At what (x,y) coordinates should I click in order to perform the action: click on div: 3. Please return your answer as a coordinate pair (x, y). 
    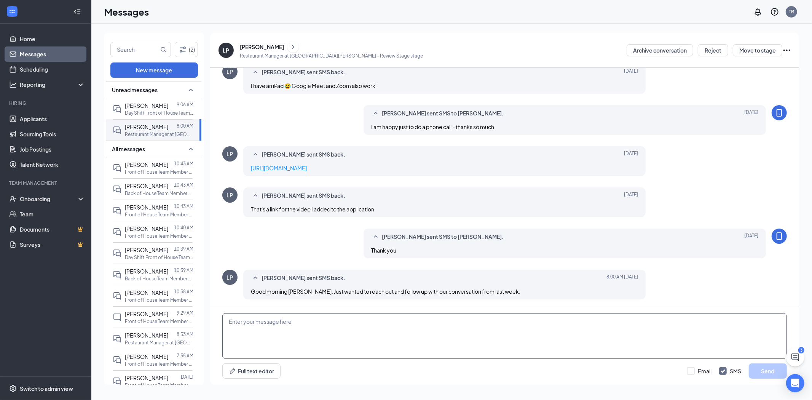
    Looking at the image, I should click on (801, 350).